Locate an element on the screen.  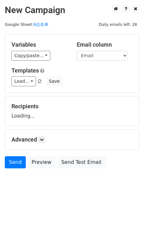
h5: Email column is located at coordinates (105, 45).